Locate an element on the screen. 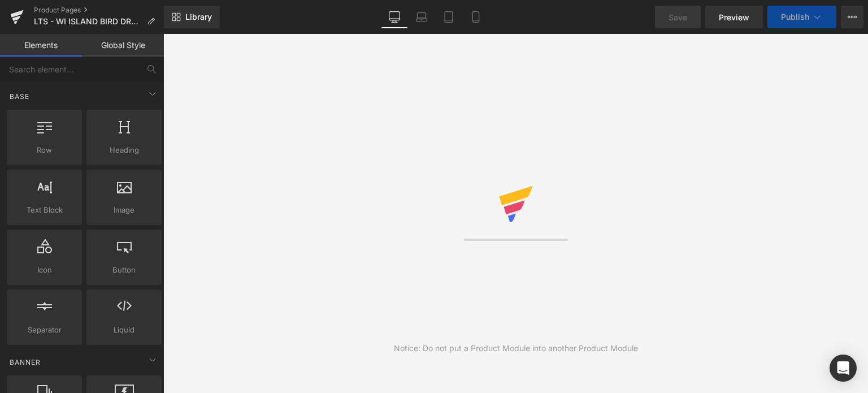  span: Heading is located at coordinates (124, 150).